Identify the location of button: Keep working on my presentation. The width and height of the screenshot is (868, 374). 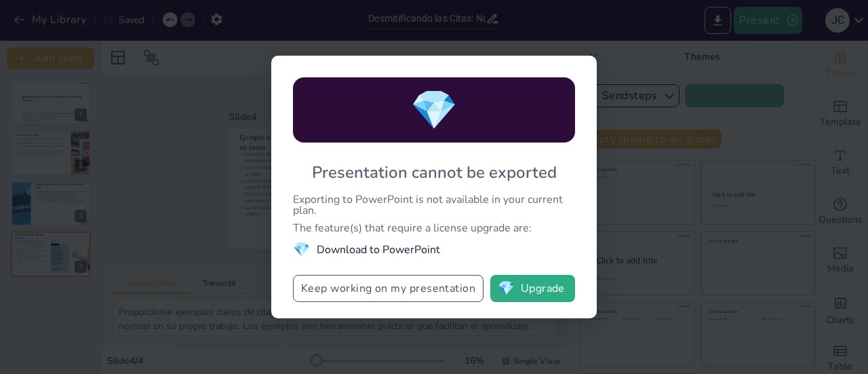
(388, 289).